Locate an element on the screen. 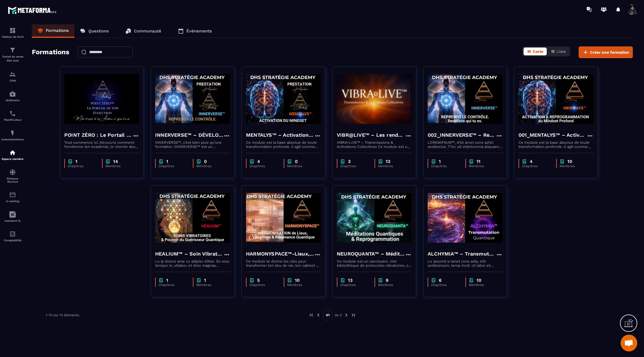 Image resolution: width=644 pixels, height=357 pixels. p: Réseaux Sociaux is located at coordinates (12, 180).